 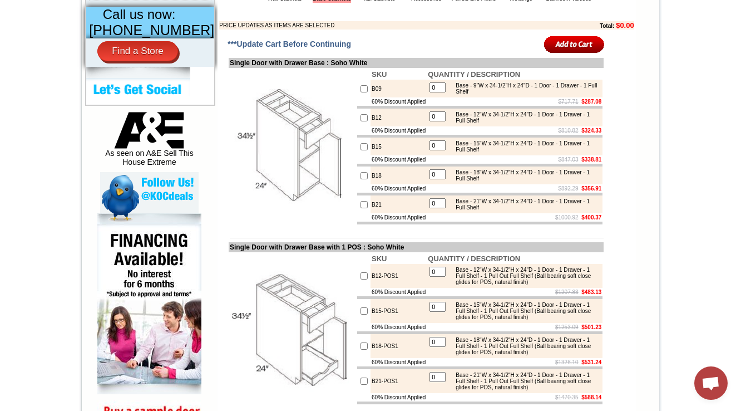 What do you see at coordinates (51, 6) in the screenshot?
I see `a: Price Sheet View in PDF Format` at bounding box center [51, 6].